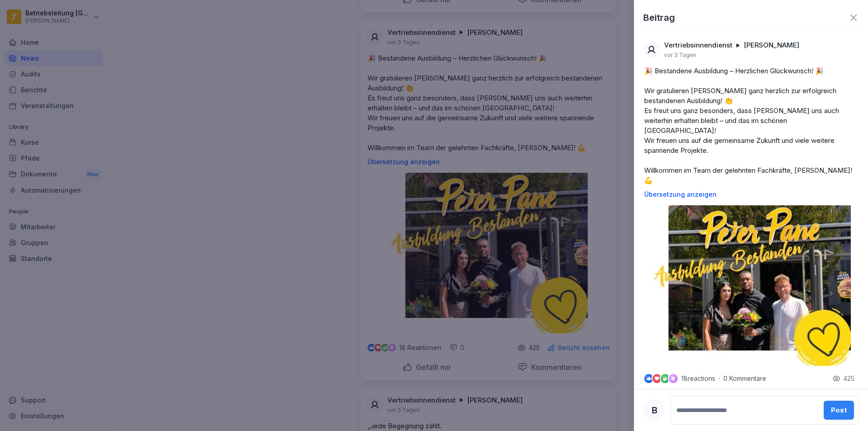 The width and height of the screenshot is (868, 431). I want to click on img: b762rn3gohaw3q76f7b9g5sy.png, so click(751, 285).